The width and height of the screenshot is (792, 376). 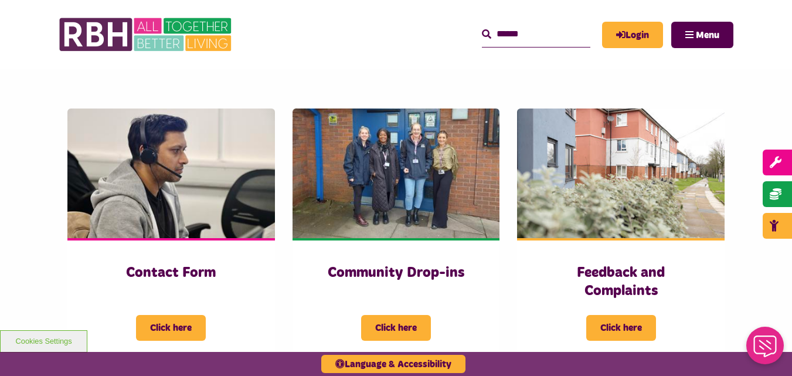 I want to click on button: Navigation, so click(x=702, y=35).